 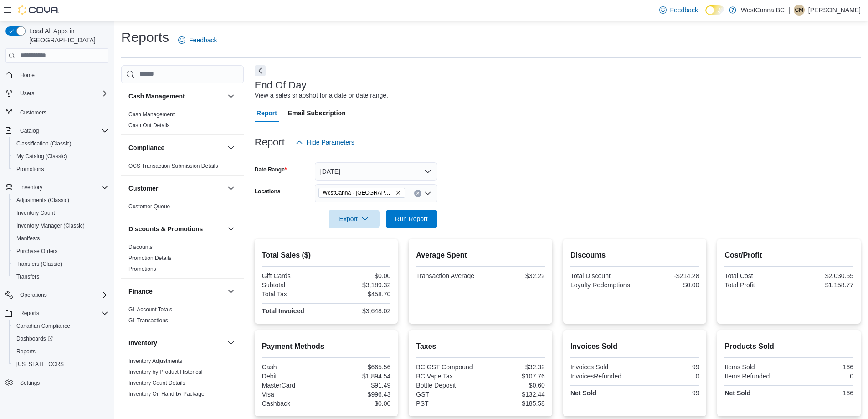 What do you see at coordinates (822, 376) in the screenshot?
I see `div: 0` at bounding box center [822, 376].